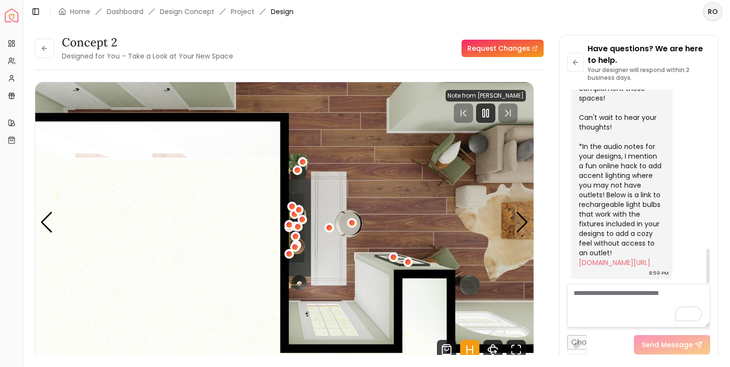 The width and height of the screenshot is (730, 367). What do you see at coordinates (522, 222) in the screenshot?
I see `div: Next slide` at bounding box center [522, 222].